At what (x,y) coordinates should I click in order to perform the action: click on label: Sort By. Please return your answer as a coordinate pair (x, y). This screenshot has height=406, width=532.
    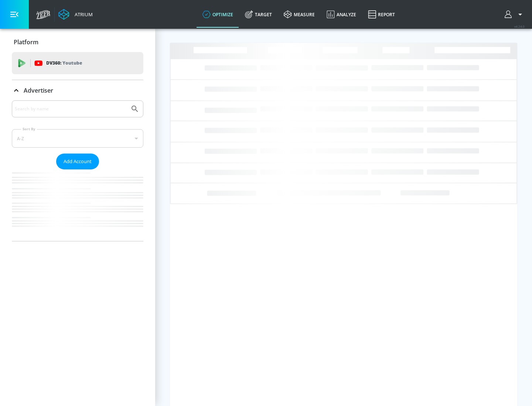
    Looking at the image, I should click on (29, 129).